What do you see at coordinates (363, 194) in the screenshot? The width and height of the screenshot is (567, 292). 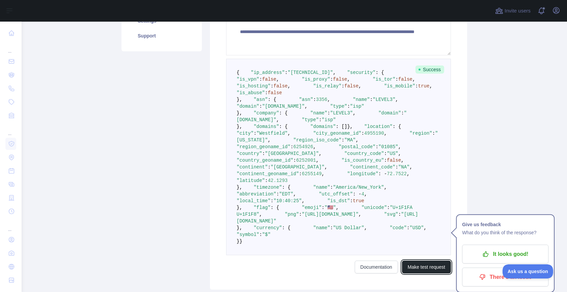 I see `span: 4` at bounding box center [363, 194].